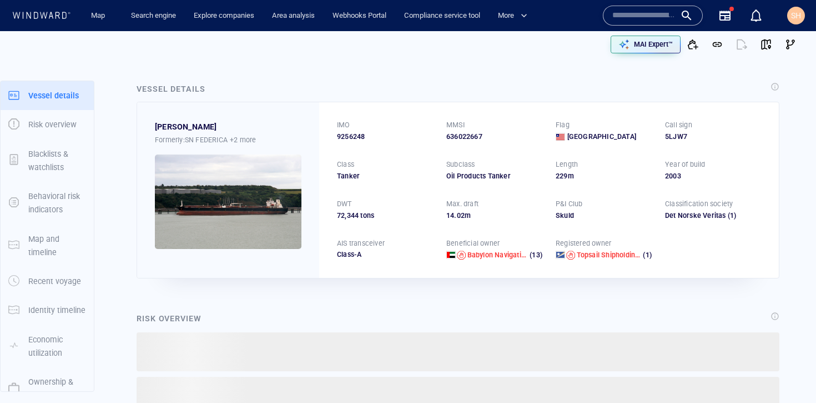 Image resolution: width=816 pixels, height=403 pixels. What do you see at coordinates (442, 16) in the screenshot?
I see `button: Compliance service tool` at bounding box center [442, 16].